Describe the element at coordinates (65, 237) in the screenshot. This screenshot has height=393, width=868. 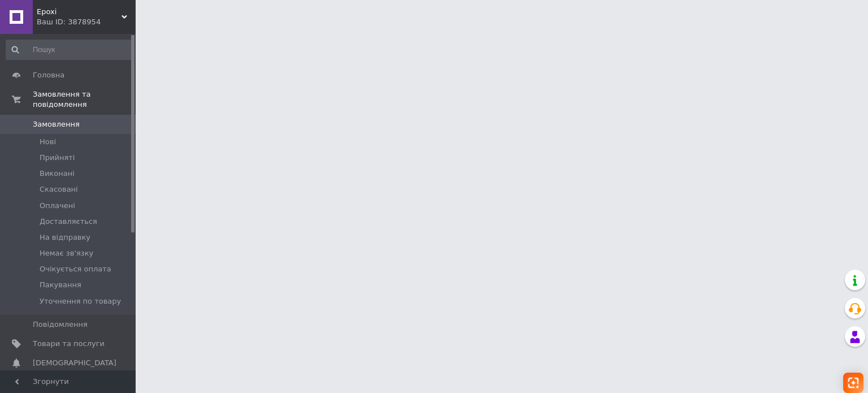
I see `span: На відправку` at that location.